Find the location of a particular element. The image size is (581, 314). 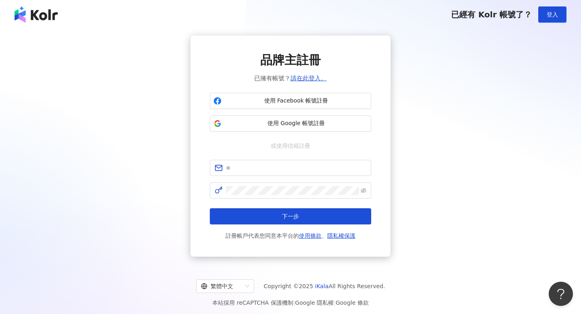

span: 下一步 is located at coordinates (291, 216).